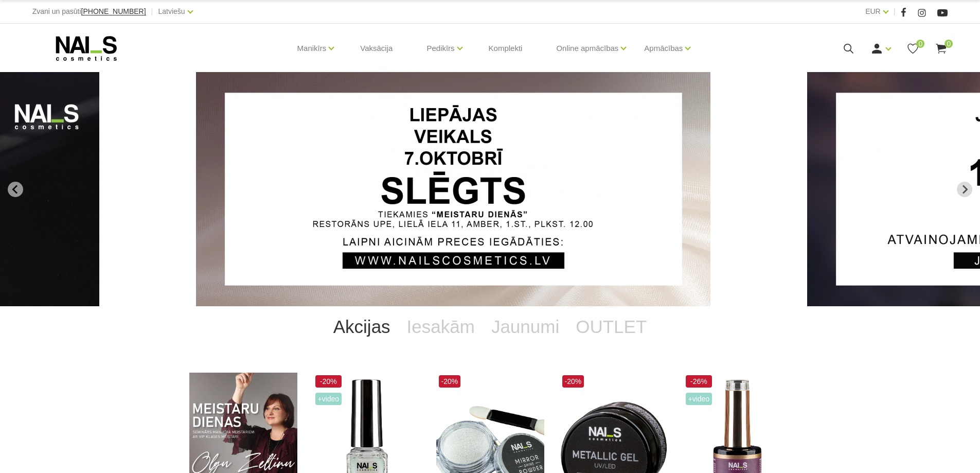  What do you see at coordinates (312, 49) in the screenshot?
I see `a: Manikīrs` at bounding box center [312, 49].